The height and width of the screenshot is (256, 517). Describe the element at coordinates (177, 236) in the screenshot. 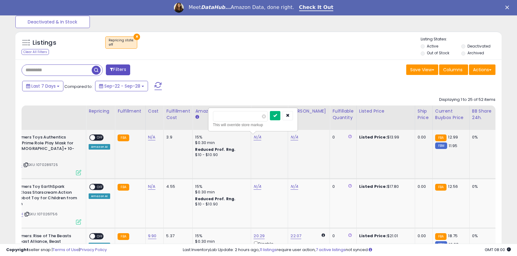

I see `div: 5.37` at that location.